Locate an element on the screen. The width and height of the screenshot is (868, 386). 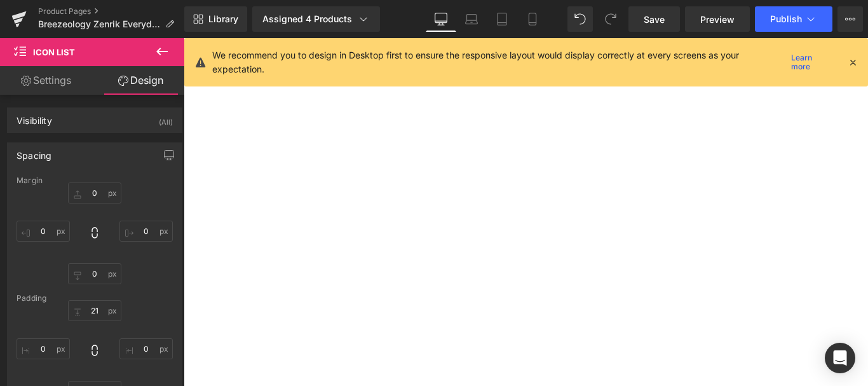
a: Mobile is located at coordinates (533, 19).